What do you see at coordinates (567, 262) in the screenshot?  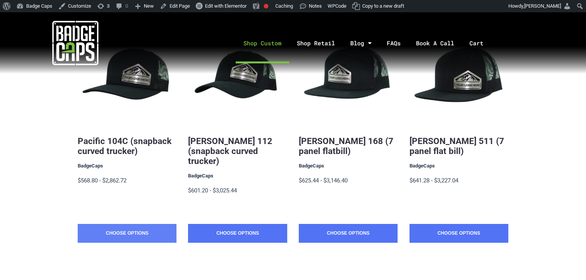 I see `div: Chat Widget` at bounding box center [567, 262].